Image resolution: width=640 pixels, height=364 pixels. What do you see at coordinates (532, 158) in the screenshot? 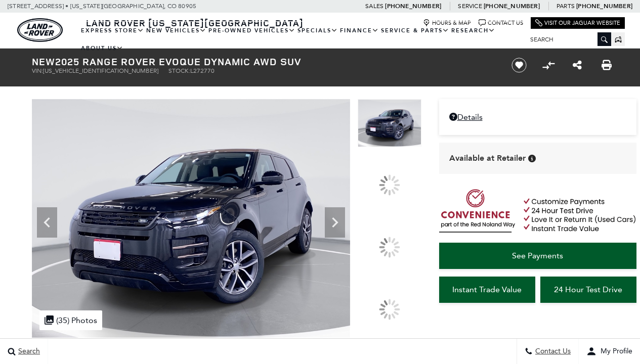
I see `div: Vehicle is in stock and ready for immediate delivery. Due to demand, availability is subject to c...` at bounding box center [532, 158].